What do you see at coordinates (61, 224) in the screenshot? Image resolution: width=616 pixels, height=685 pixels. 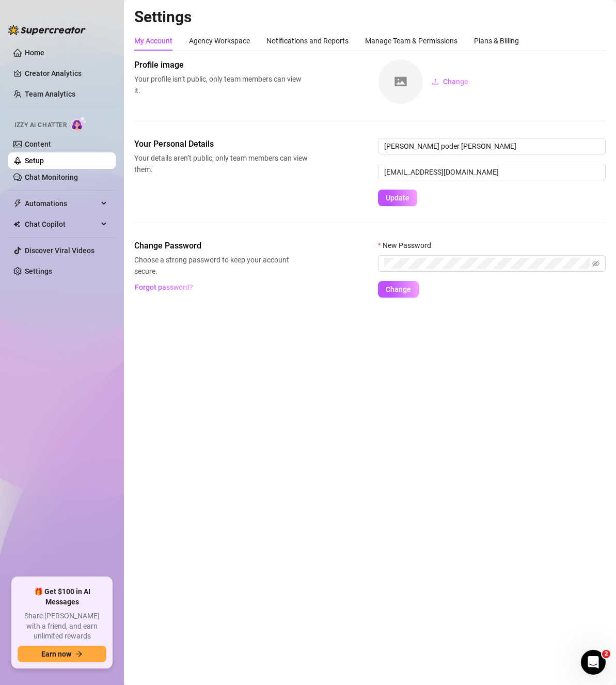 I see `span: Chat Copilot` at bounding box center [61, 224].